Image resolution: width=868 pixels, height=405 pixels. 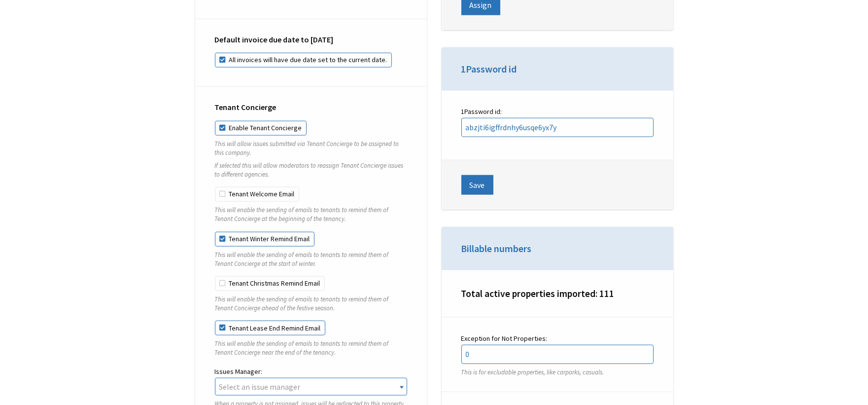 What do you see at coordinates (311, 259) in the screenshot?
I see `p: This will enable the sending of emails to tenants to remind them of Tenant Concierge at the start...` at bounding box center [311, 259].